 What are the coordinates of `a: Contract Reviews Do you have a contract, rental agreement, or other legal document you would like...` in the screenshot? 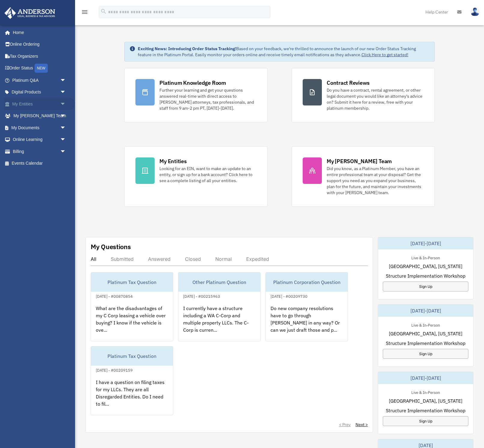 It's located at (363, 95).